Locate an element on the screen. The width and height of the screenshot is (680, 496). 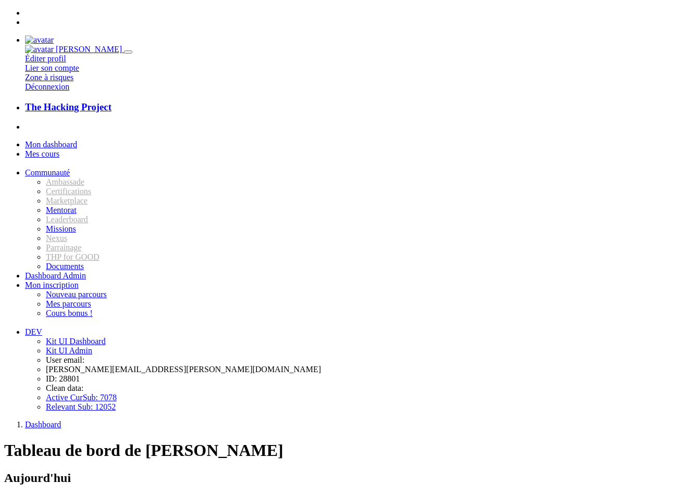
a: The Hacking Project is located at coordinates (350, 107).